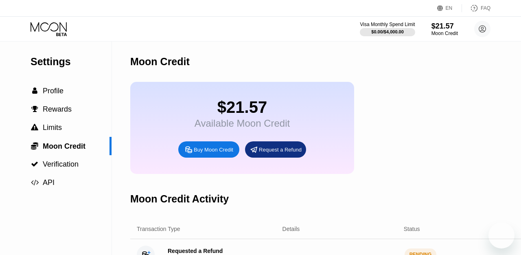 Image resolution: width=521 pixels, height=255 pixels. Describe the element at coordinates (387, 32) in the screenshot. I see `div: $0.00 / $4,000.00` at that location.